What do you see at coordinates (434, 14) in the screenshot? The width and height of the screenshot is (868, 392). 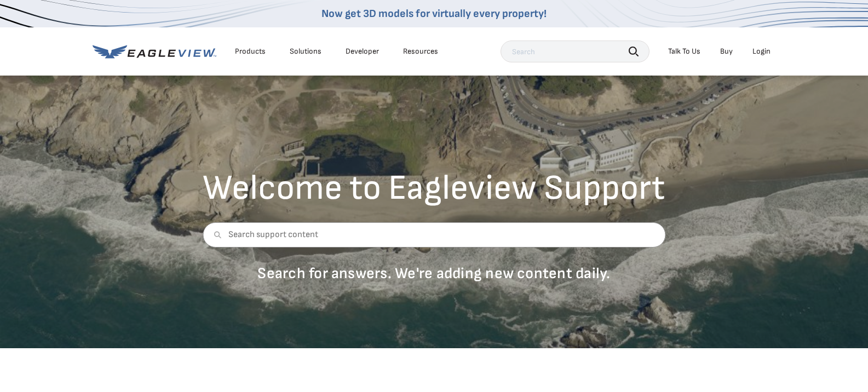 I see `a: Now get 3D models for virtually every property!` at bounding box center [434, 14].